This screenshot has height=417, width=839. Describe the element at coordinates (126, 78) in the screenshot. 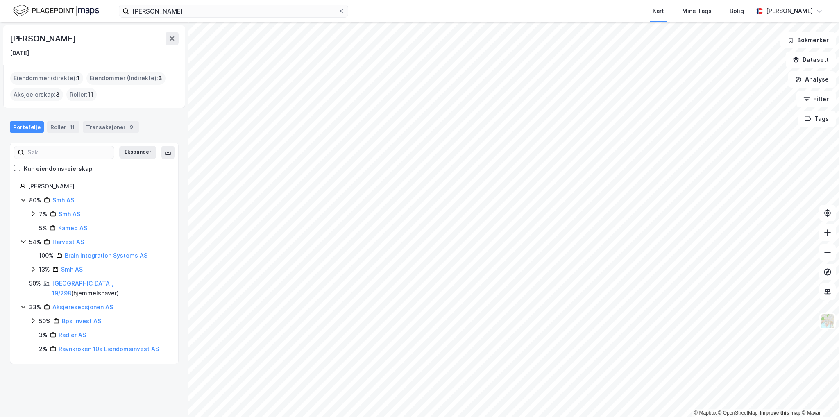

I see `div: Eiendommer (Indirekte) :` at that location.